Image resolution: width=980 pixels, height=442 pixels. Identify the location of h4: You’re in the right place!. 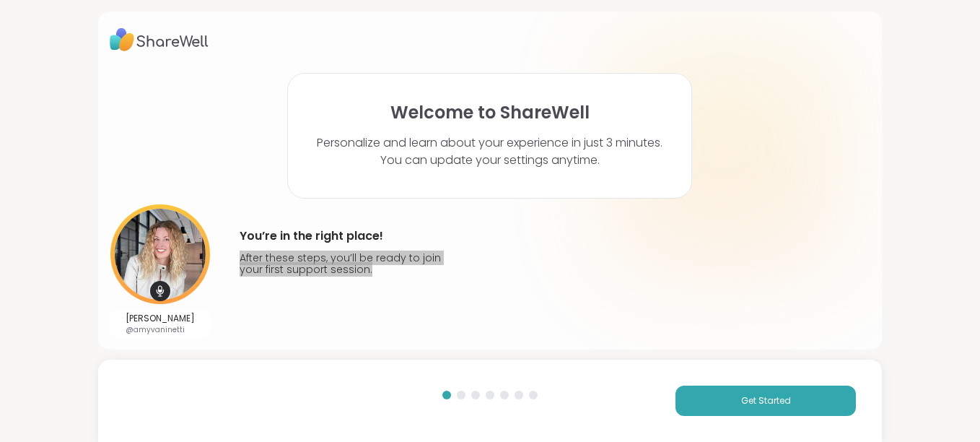
(343, 236).